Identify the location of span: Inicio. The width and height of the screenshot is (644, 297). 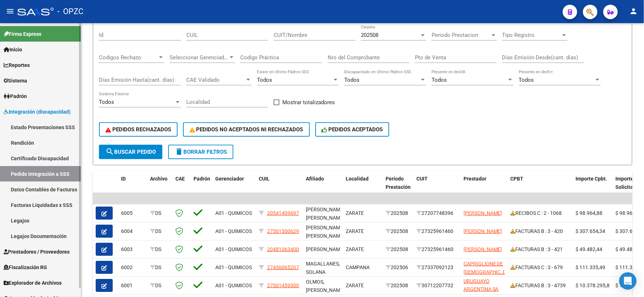
(13, 50).